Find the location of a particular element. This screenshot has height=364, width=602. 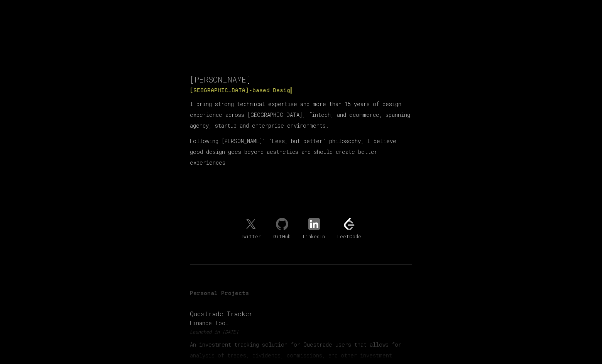

p: I bring strong technical expertise and more than 15 years of design experience across [GEOGRAPHIC... is located at coordinates (301, 115).